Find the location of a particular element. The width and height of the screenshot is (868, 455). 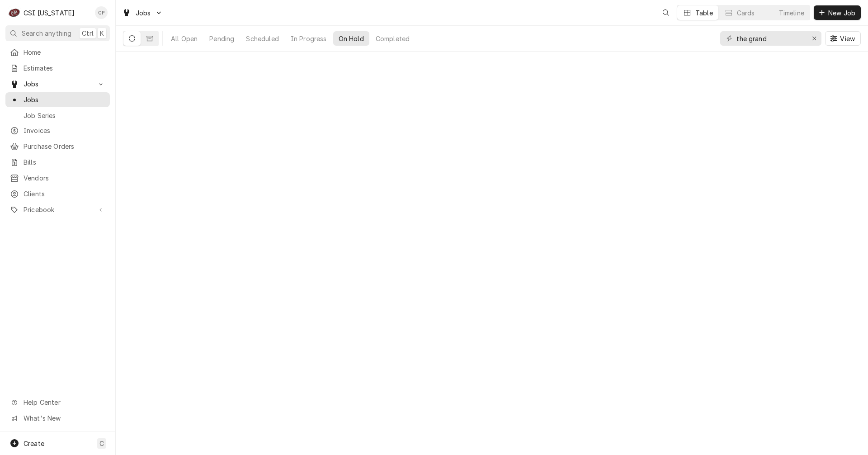

a: Jobs is located at coordinates (57, 100).